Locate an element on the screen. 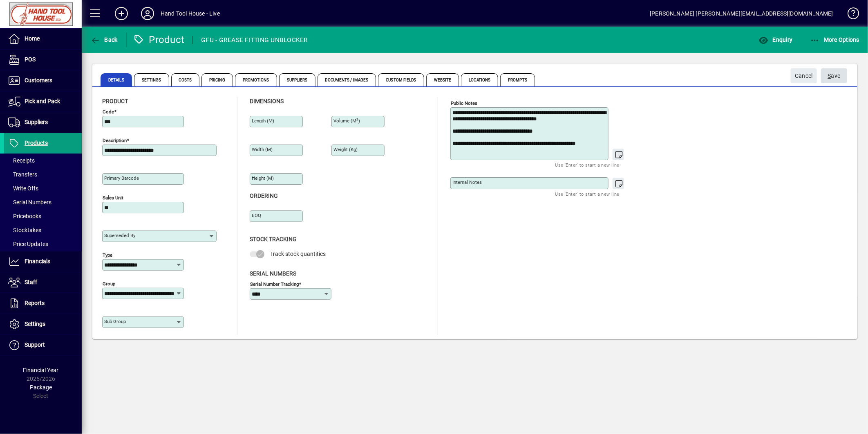 The image size is (868, 434). span: S is located at coordinates (830, 76).